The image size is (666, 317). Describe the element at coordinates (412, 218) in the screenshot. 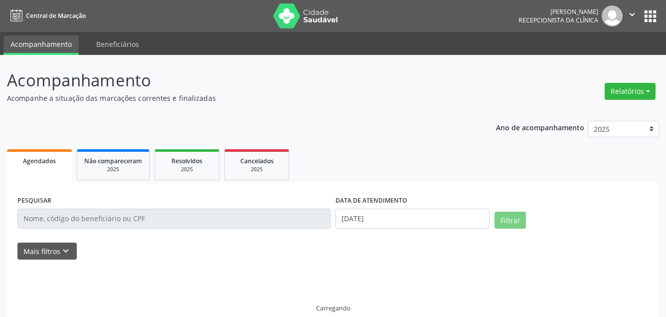

I see `input: Selecione um intervalo` at that location.